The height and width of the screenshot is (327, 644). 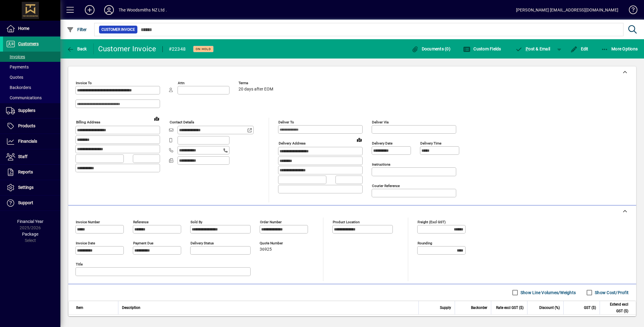 I want to click on span: Financial Year, so click(x=30, y=221).